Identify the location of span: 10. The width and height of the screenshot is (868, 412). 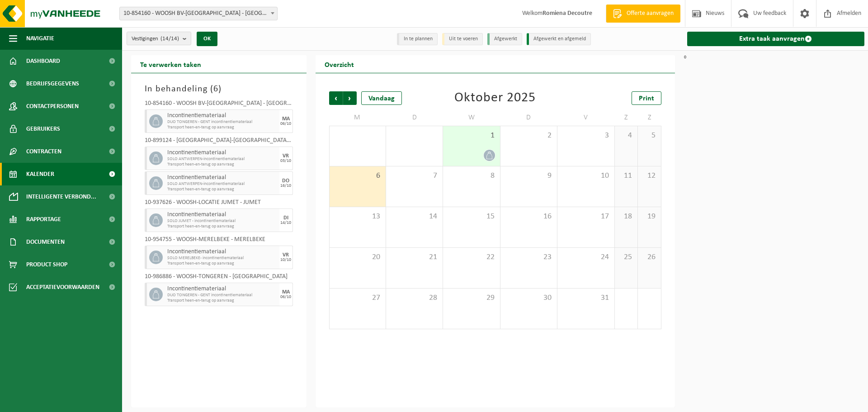
(585, 176).